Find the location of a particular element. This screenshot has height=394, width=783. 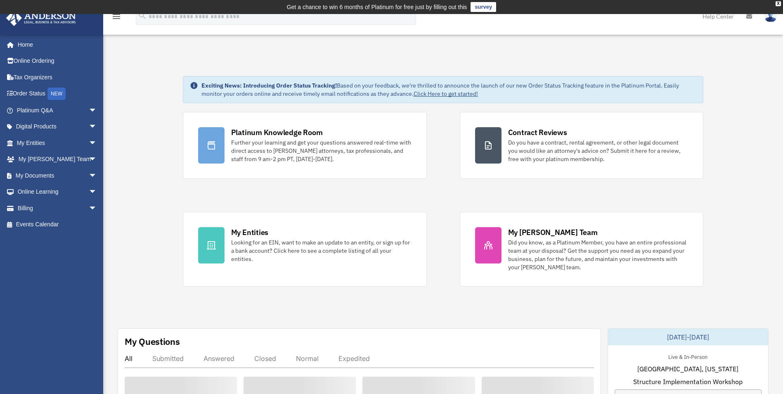

a: Platinum Knowledge Room Further your learning and get your questions answered real-time with dire... is located at coordinates (305, 145).